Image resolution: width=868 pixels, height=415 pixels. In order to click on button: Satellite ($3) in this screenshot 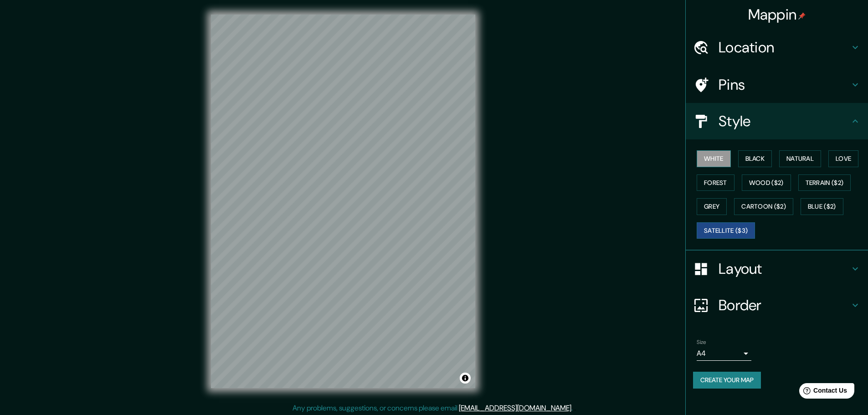, I will do `click(726, 230)`.